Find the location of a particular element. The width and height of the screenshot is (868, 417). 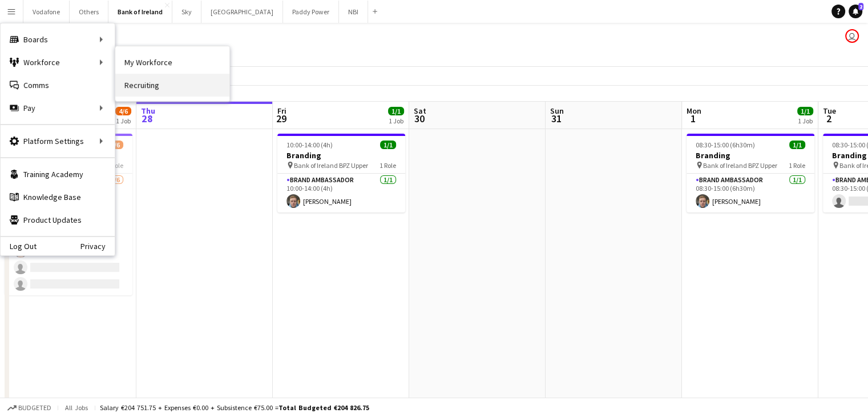

div: Workforce is located at coordinates (58, 62).